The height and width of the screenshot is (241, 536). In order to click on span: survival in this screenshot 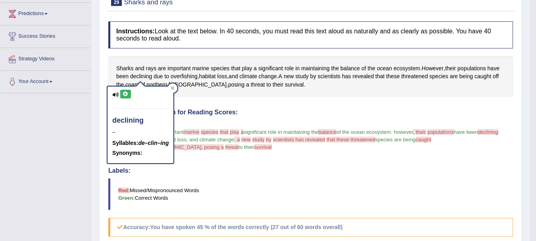, I will do `click(263, 147)`.